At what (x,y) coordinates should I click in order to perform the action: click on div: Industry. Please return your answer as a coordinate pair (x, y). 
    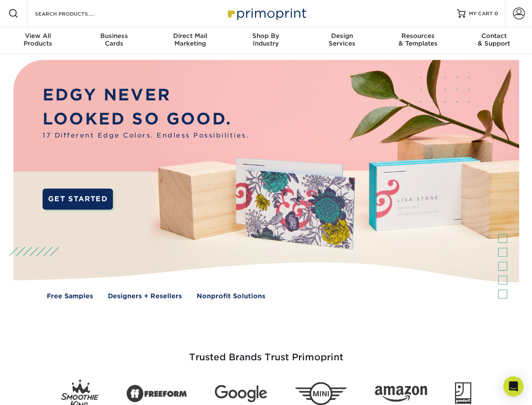
    Looking at the image, I should click on (266, 40).